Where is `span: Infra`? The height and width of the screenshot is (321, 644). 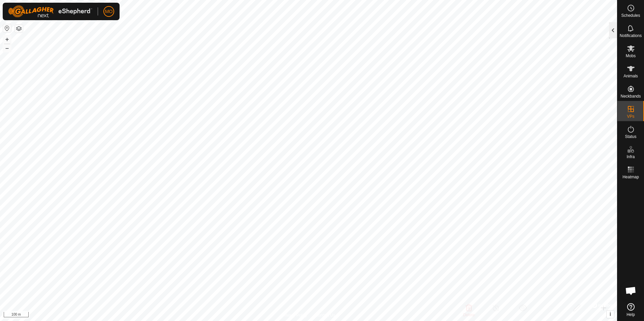
span: Infra is located at coordinates (630, 157).